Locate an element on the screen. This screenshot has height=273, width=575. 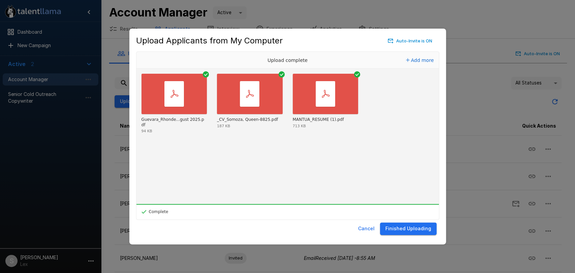
div: Uppy Dashboard is located at coordinates (288, 136).